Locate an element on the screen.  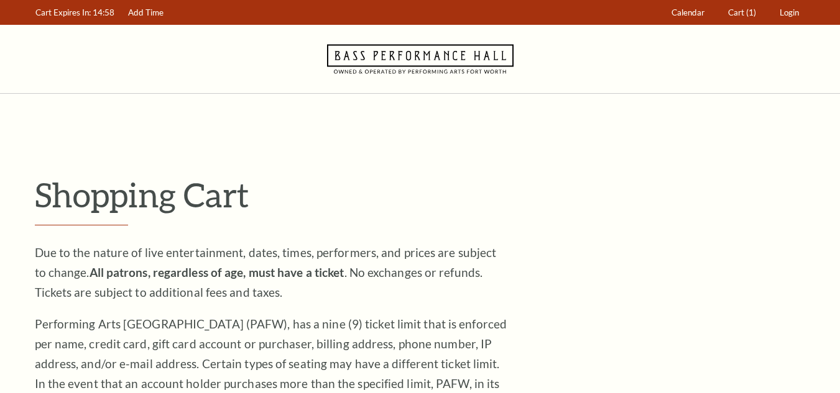
a: Cart (1) is located at coordinates (742, 12).